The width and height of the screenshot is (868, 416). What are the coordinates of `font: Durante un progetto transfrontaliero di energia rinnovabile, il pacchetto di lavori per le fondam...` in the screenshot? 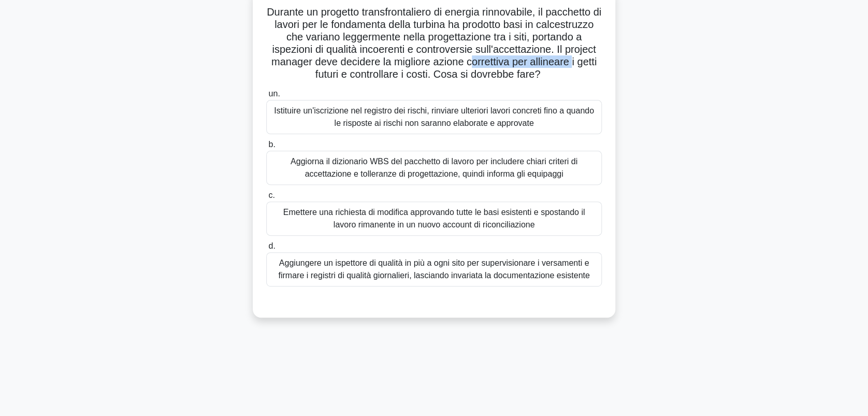 It's located at (434, 43).